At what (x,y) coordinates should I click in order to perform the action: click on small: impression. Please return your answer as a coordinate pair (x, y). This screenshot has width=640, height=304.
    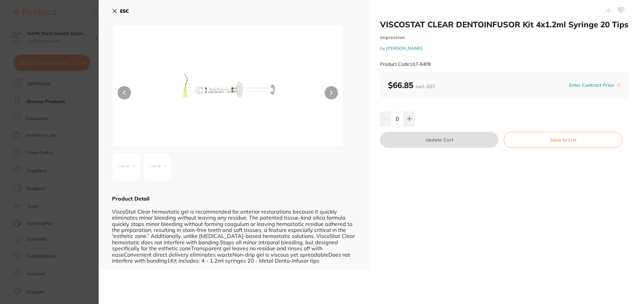
    Looking at the image, I should click on (504, 37).